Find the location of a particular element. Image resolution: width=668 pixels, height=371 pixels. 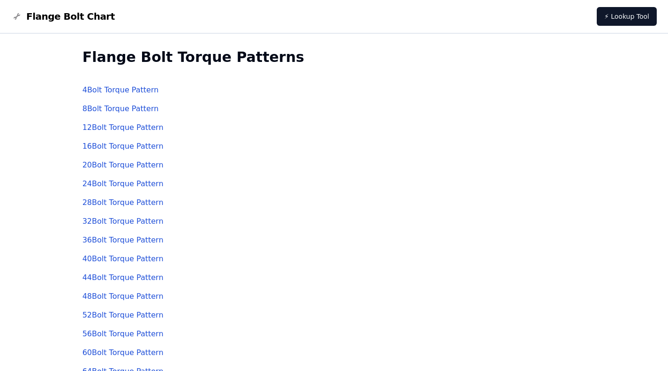

a: Flange Bolt Chart LogoFlange Bolt Chart is located at coordinates (63, 16).